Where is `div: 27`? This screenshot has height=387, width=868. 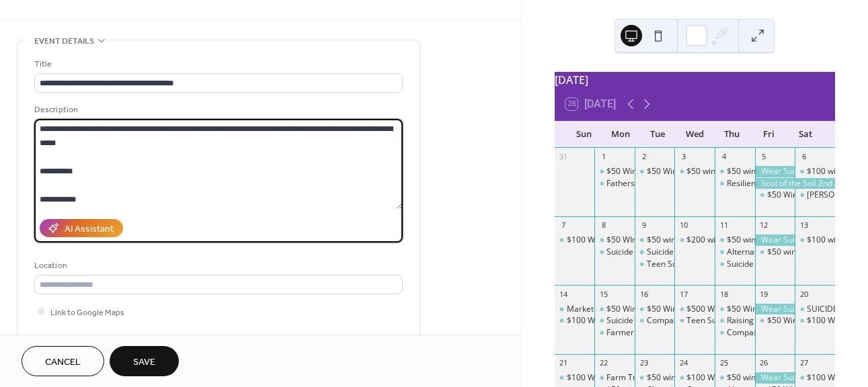
div: 27 is located at coordinates (803, 363).